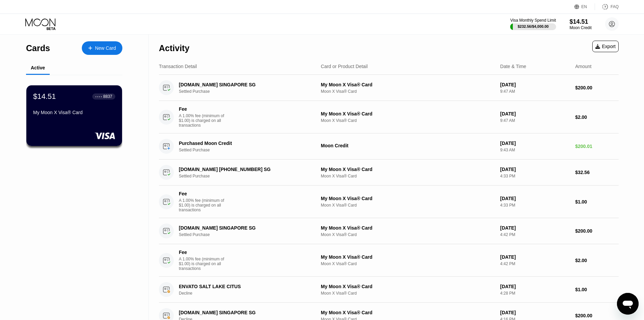 The height and width of the screenshot is (320, 644). Describe the element at coordinates (249, 293) in the screenshot. I see `div: Decline` at that location.